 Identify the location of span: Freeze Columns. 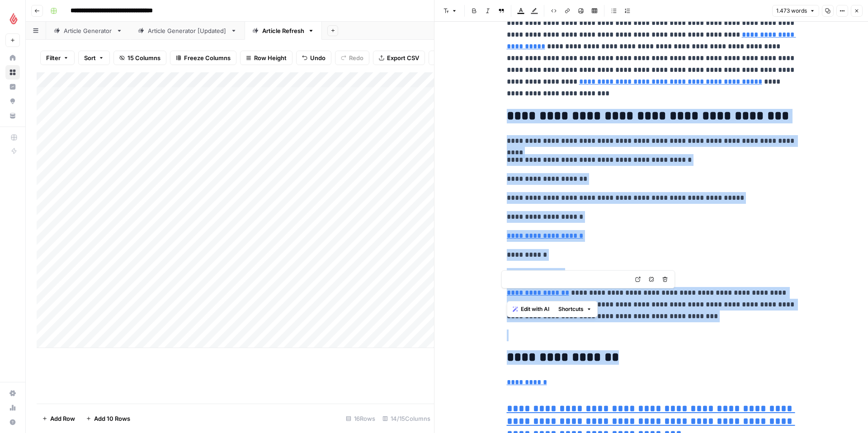
(207, 58).